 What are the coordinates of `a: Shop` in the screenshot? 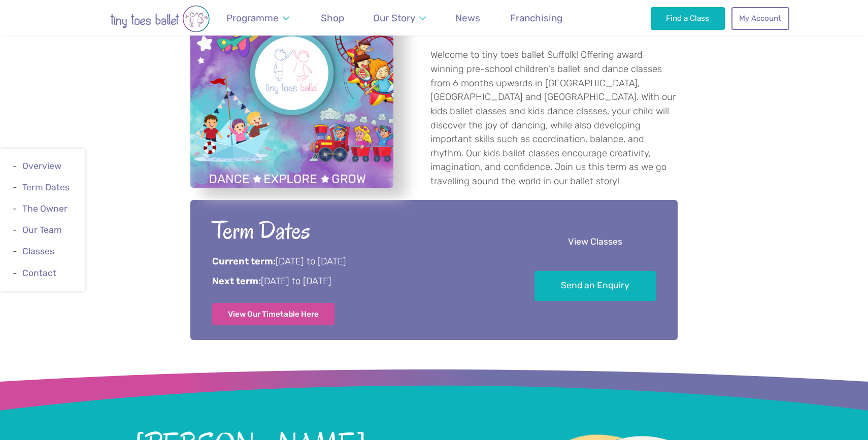 It's located at (332, 17).